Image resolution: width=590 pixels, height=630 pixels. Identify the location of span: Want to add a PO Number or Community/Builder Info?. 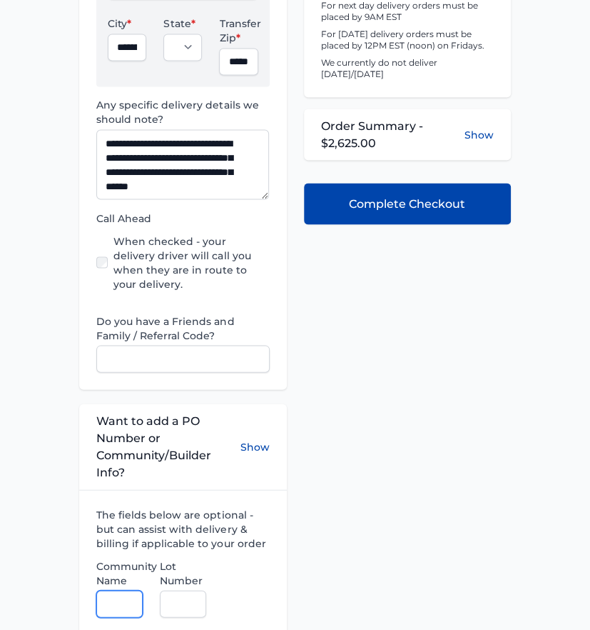
(168, 446).